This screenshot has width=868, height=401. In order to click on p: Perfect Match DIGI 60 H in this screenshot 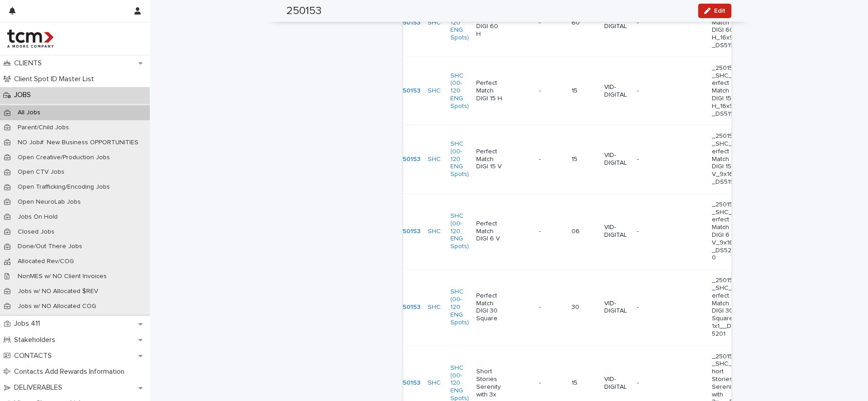, I will do `click(490, 22)`.